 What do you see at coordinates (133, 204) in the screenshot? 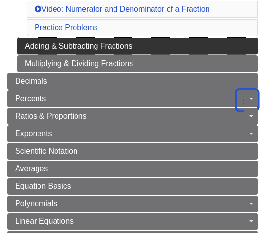
I see `a: Polynomials` at bounding box center [133, 204].